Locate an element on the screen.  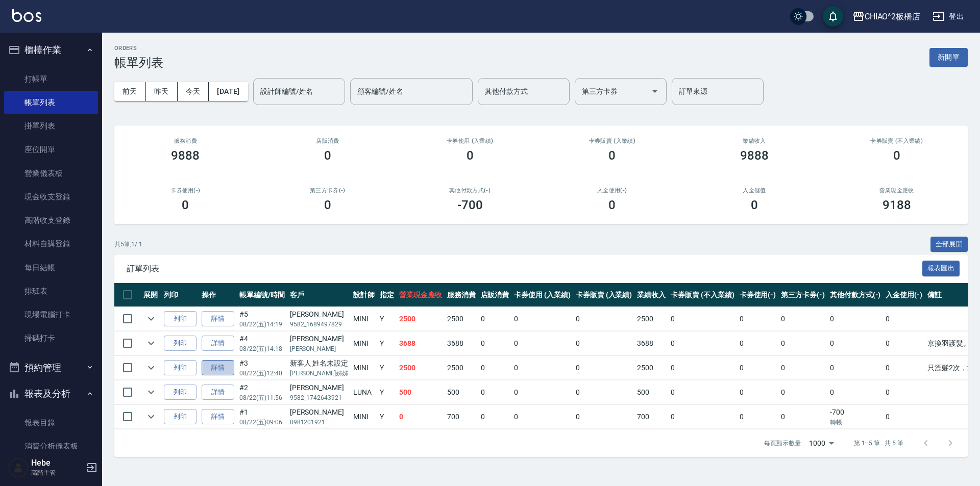
a: 掛單列表 is located at coordinates (51, 126).